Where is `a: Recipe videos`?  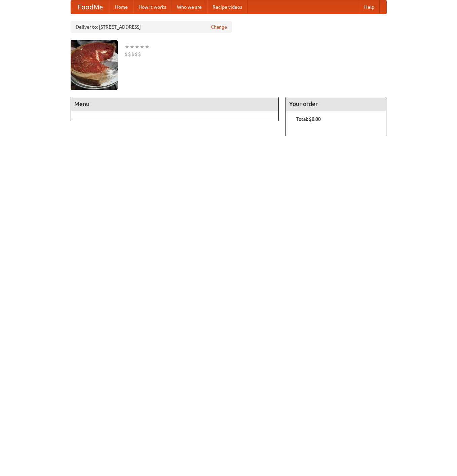
a: Recipe videos is located at coordinates (228, 7).